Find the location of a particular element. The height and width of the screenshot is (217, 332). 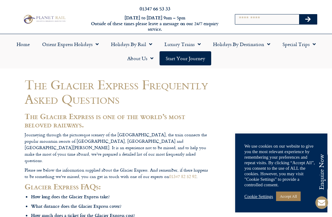

div: We use cookies on our website to give you the most relevant experience by remembering your prefer... is located at coordinates (281, 166).